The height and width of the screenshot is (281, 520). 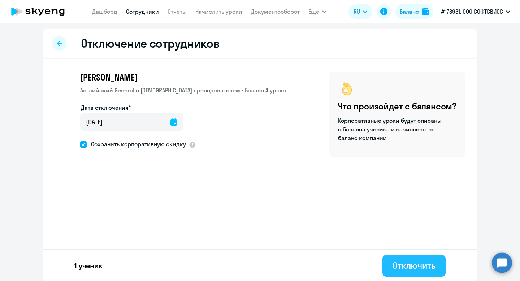 I want to click on button: Балансbalance, so click(x=414, y=12).